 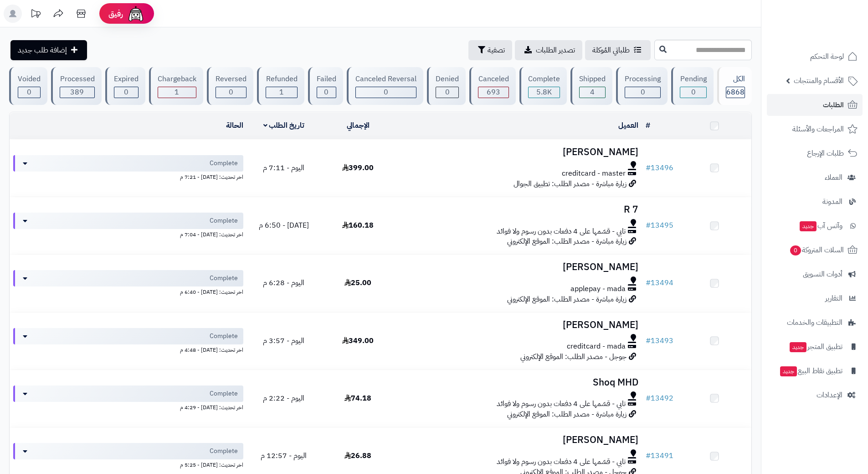 I want to click on a: Failed 0, so click(x=325, y=85).